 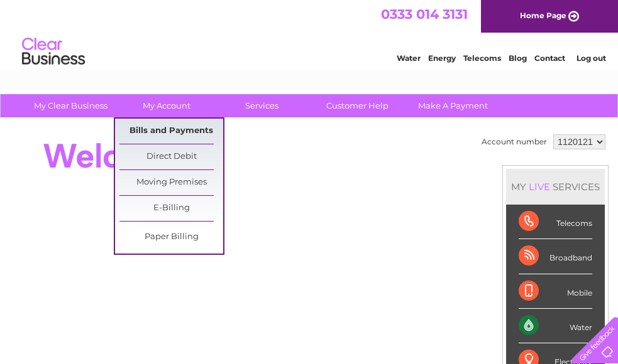 I want to click on a: Log out, so click(x=591, y=57).